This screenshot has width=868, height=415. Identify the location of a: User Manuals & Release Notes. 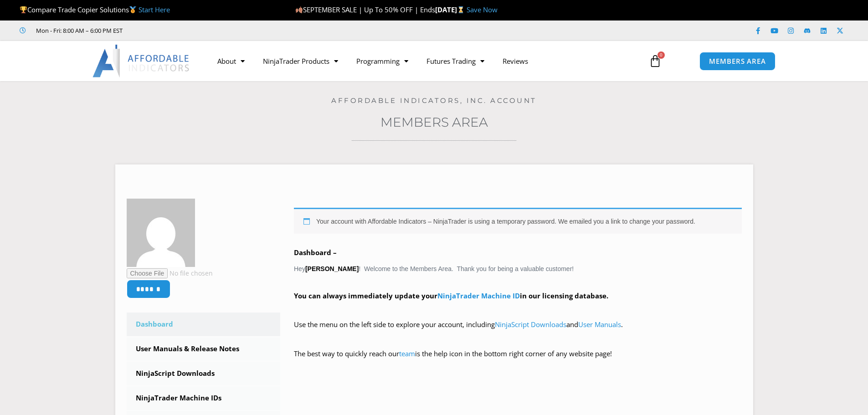
(203, 349).